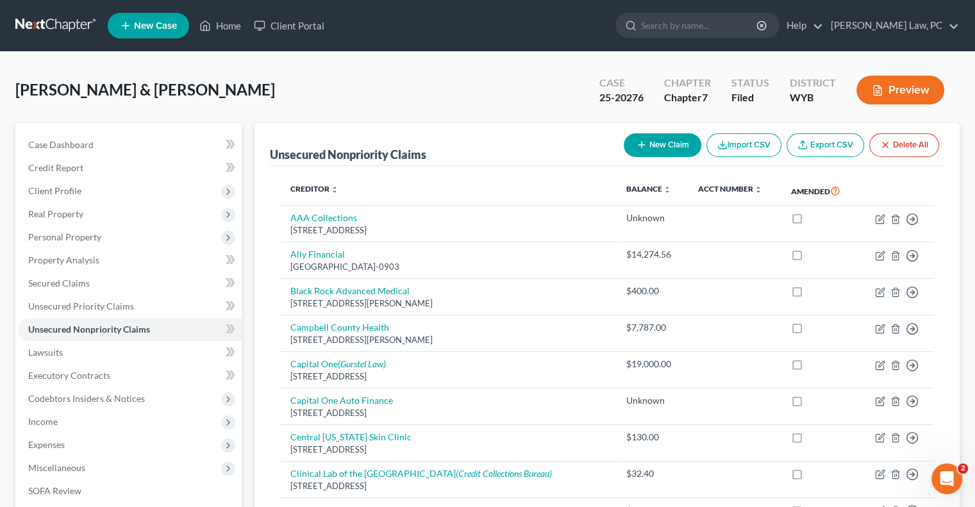  I want to click on a: Property Analysis, so click(129, 260).